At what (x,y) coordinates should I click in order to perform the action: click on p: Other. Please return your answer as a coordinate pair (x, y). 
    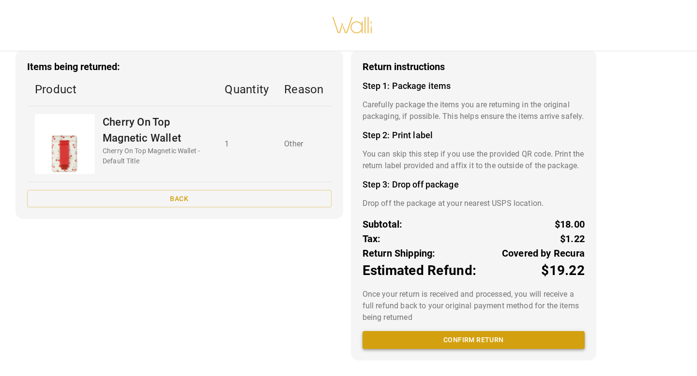
    Looking at the image, I should click on (303, 144).